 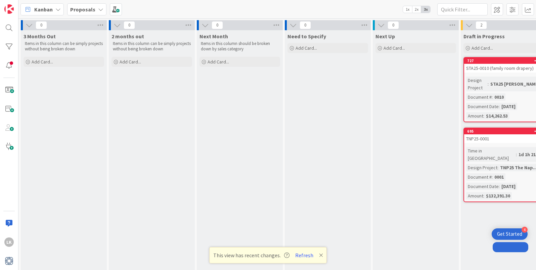 I want to click on span: 3 Months Out, so click(x=40, y=36).